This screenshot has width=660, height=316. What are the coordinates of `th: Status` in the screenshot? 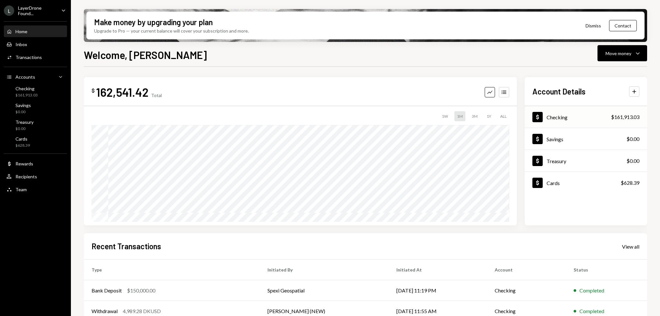 It's located at (606, 270).